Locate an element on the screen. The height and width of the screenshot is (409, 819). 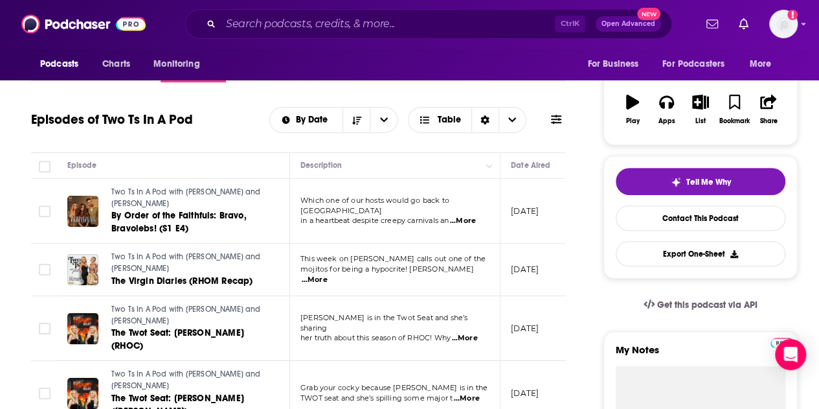
a: Contact This Podcast is located at coordinates (701, 218).